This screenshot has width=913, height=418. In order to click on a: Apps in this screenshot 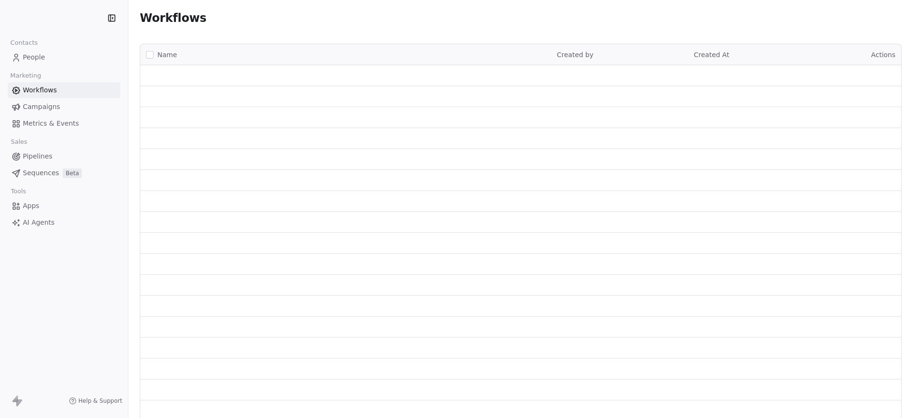, I will do `click(64, 205)`.